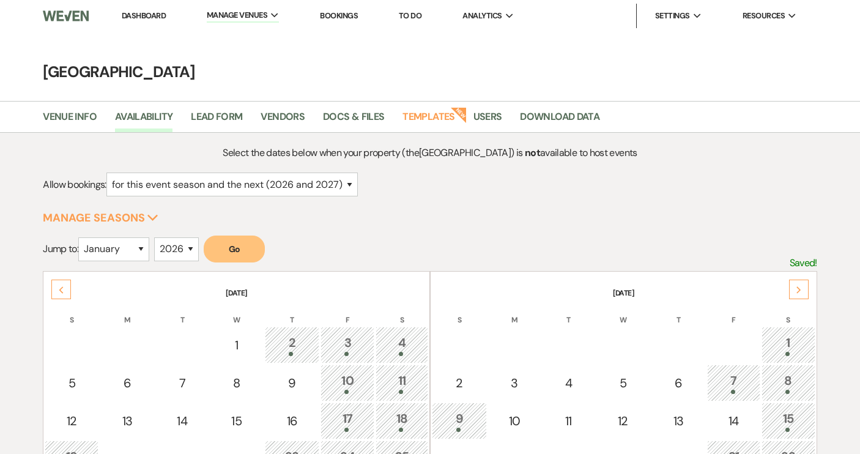 The width and height of the screenshot is (860, 454). What do you see at coordinates (347, 420) in the screenshot?
I see `div: 17` at bounding box center [347, 420].